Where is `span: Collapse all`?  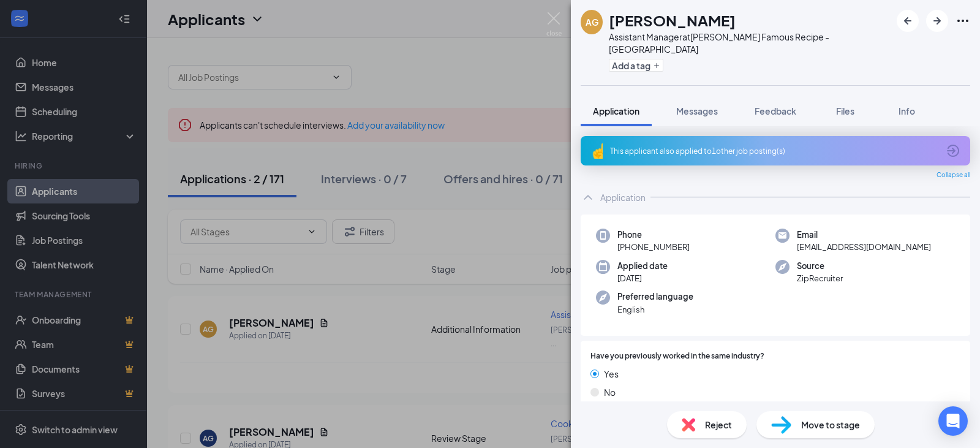
span: Collapse all is located at coordinates (953, 176).